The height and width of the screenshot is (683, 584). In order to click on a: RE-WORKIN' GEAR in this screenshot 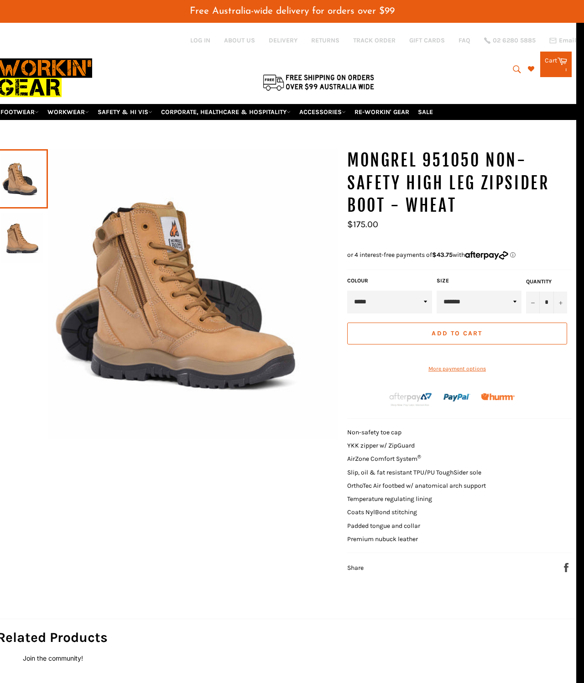, I will do `click(382, 112)`.